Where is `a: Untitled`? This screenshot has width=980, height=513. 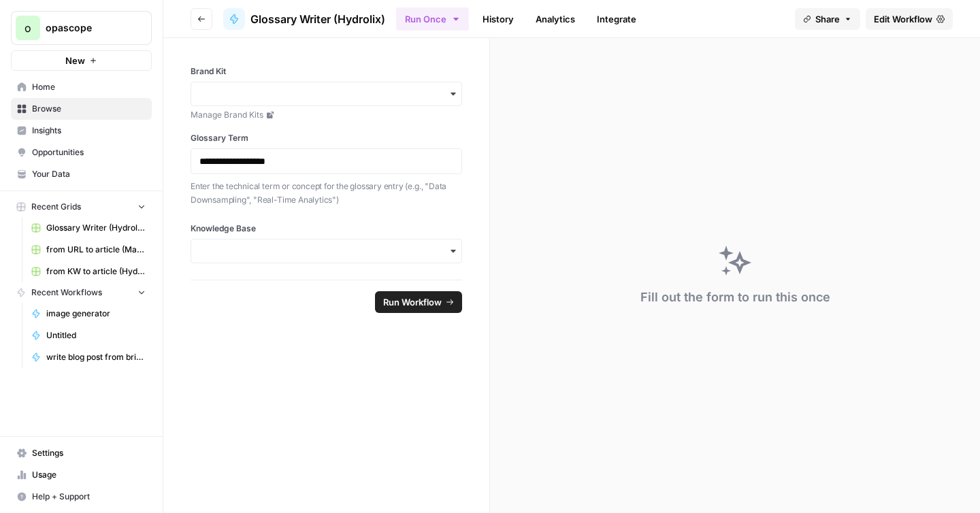 a: Untitled is located at coordinates (89, 335).